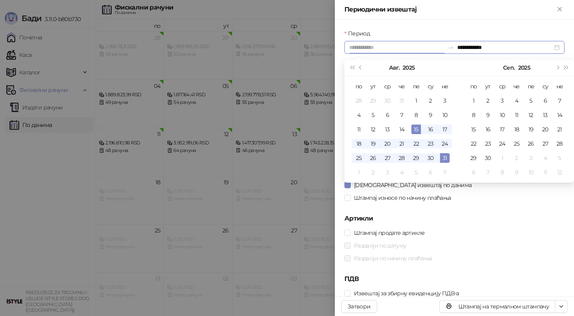  Describe the element at coordinates (524, 68) in the screenshot. I see `button: Изабери годину` at that location.